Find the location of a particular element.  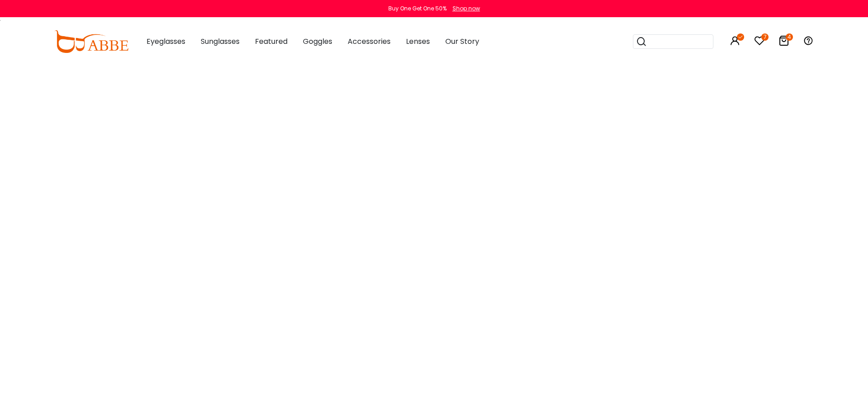

span: Goggles is located at coordinates (318, 41).